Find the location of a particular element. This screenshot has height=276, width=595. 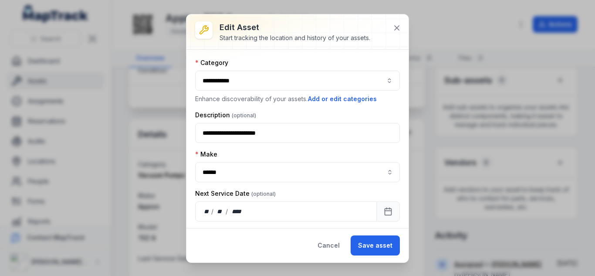

input: asset-edit:cf[9e2fc107-2520-4a87-af5f-f70990c66785]-label is located at coordinates (297, 172).